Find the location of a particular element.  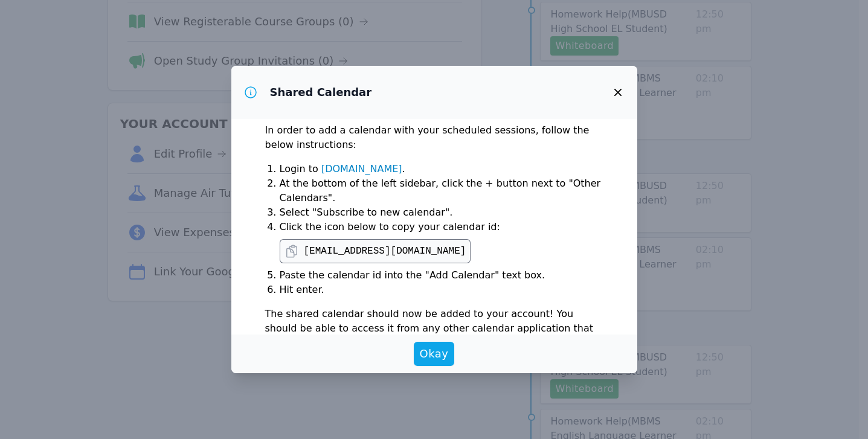

li: At the bottom of the left sidebar, click the + button next to "Other Calendars". is located at coordinates (442, 191).